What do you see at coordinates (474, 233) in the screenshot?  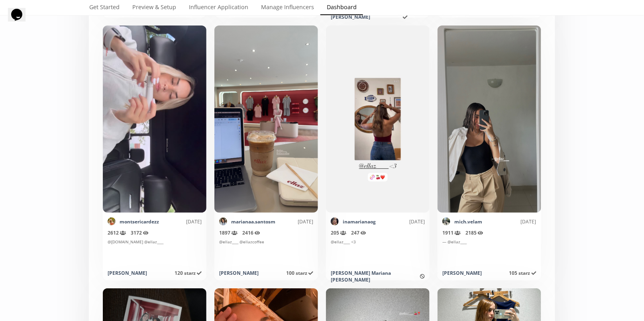 I see `span: 2185` at bounding box center [474, 233].